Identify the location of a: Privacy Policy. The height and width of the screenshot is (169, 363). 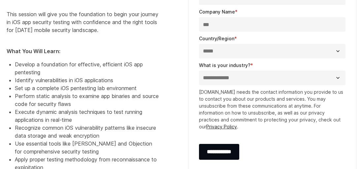
(221, 126).